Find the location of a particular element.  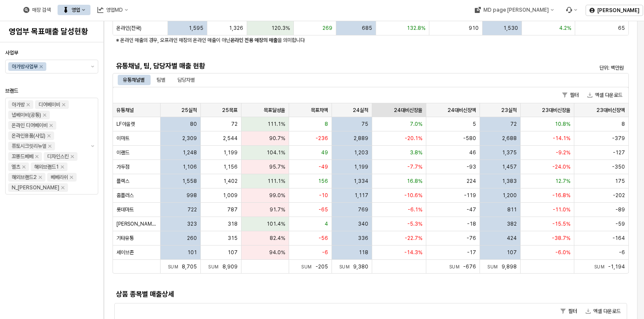

span: 1,009 is located at coordinates (230, 195).